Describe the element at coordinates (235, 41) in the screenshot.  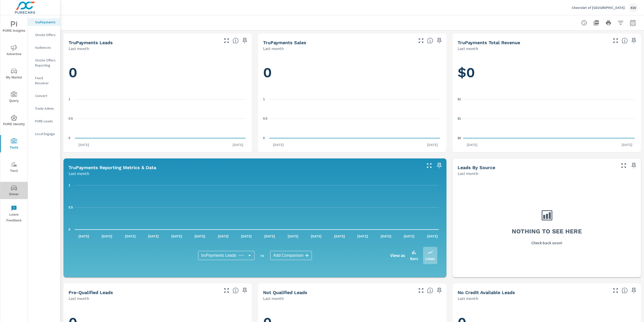
I see `span: The number of truPayments leads.` at that location.